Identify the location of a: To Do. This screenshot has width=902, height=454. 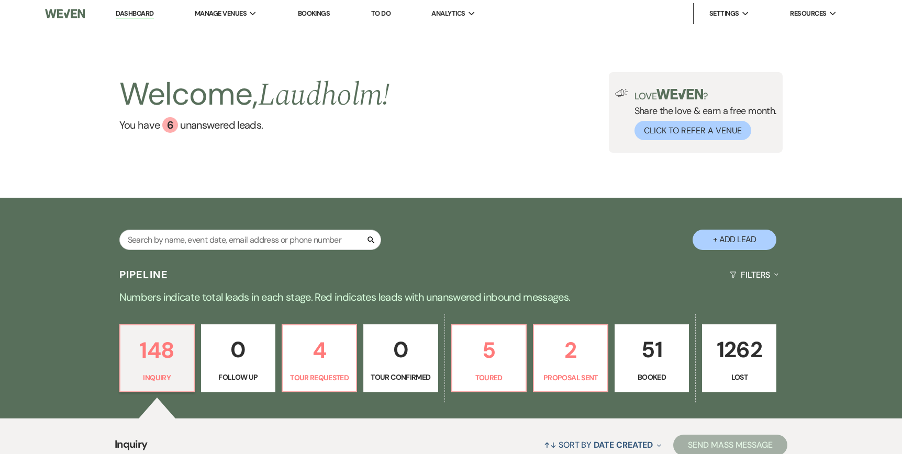
(380, 13).